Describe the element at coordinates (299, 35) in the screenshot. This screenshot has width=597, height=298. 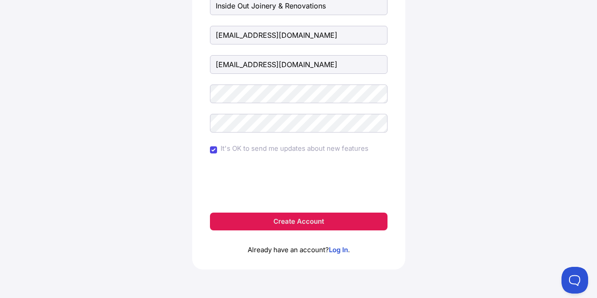
I see `input: Last Name` at that location.